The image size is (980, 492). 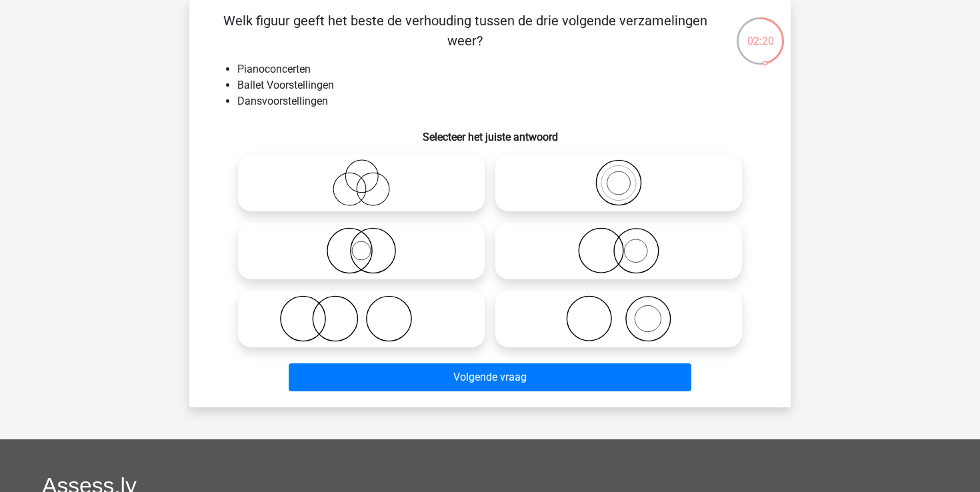 I want to click on div: 02:20, so click(x=760, y=33).